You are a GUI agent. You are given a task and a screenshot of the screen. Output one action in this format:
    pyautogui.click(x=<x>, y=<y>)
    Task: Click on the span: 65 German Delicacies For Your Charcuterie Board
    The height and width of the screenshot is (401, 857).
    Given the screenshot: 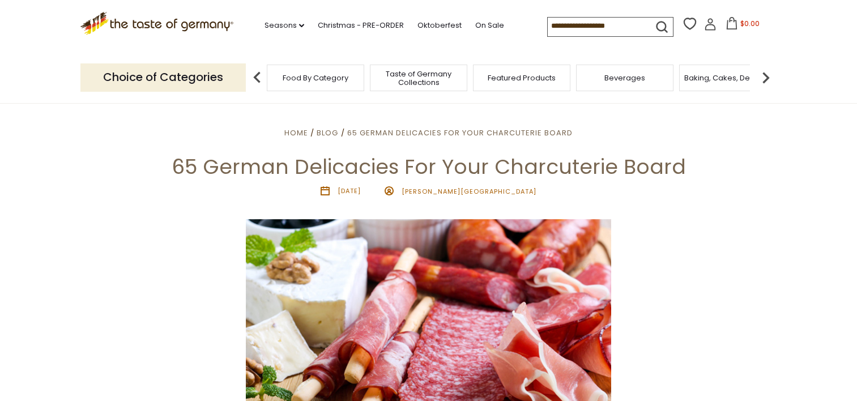 What is the action you would take?
    pyautogui.click(x=460, y=132)
    